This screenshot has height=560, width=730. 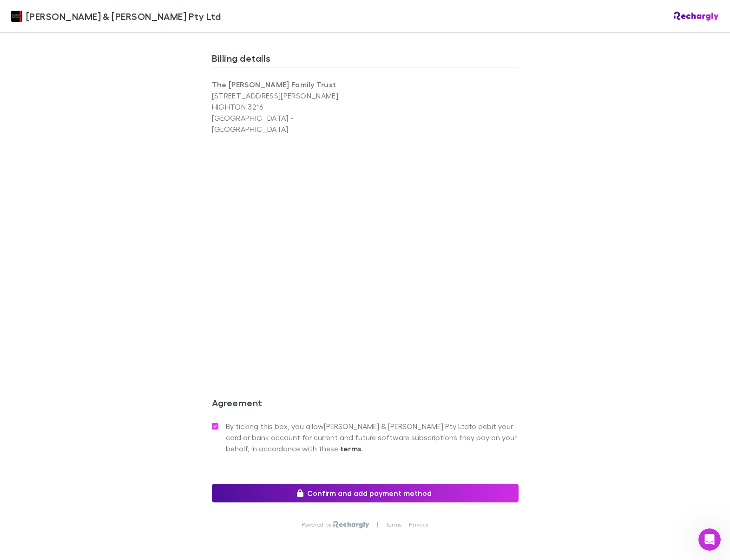 I want to click on h3: Agreement, so click(x=366, y=404).